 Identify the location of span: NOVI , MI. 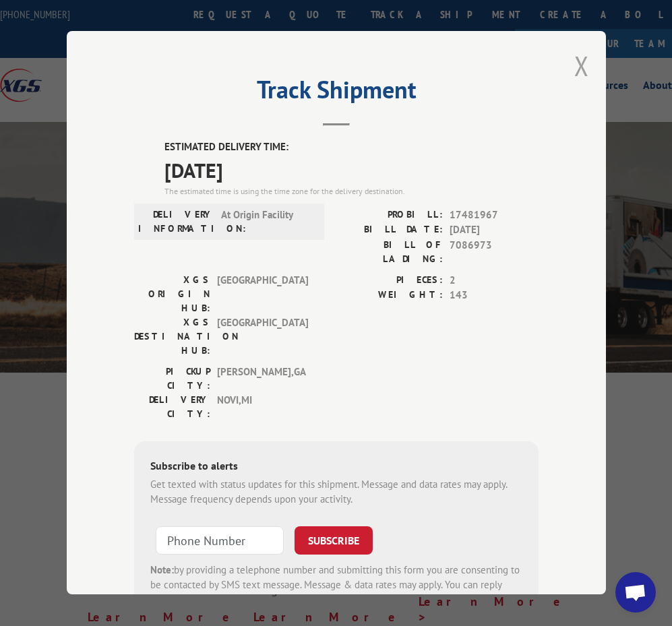
(262, 408).